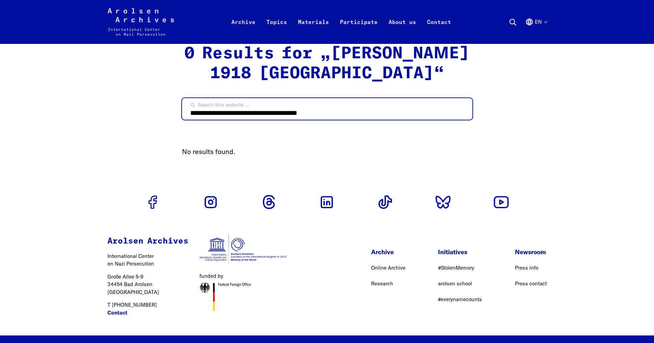  I want to click on p: Archive, so click(388, 252).